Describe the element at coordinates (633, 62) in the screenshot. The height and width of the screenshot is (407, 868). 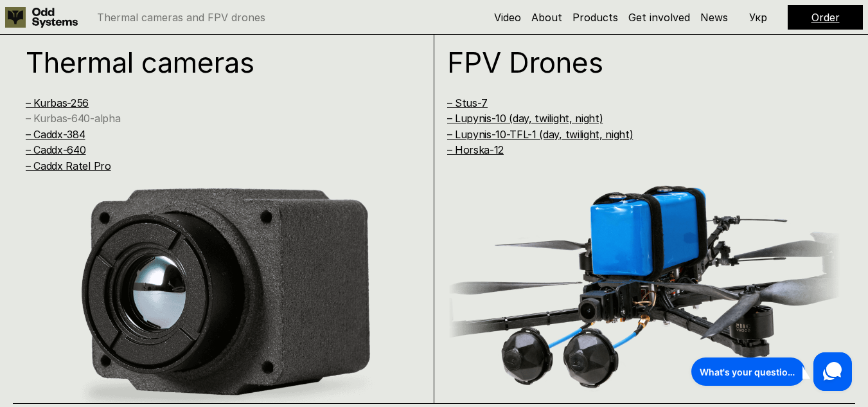
I see `h1: FPV Drones` at that location.